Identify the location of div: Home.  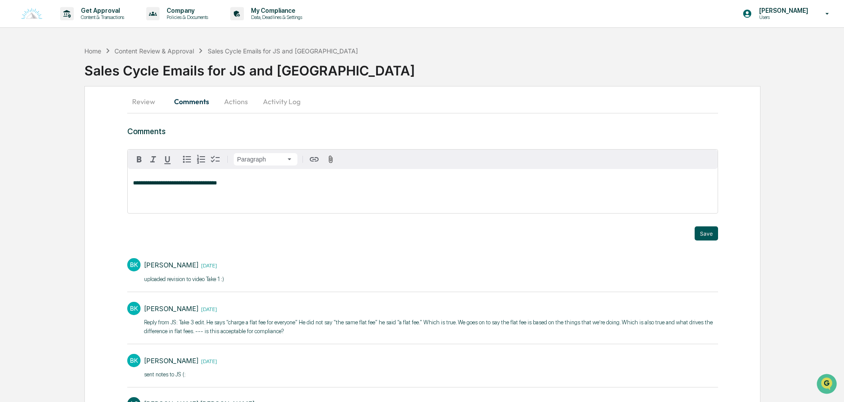
(93, 51).